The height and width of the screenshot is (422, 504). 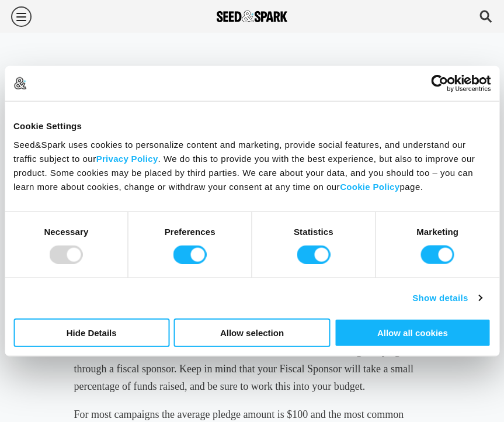 What do you see at coordinates (447, 298) in the screenshot?
I see `a: Show details` at bounding box center [447, 298].